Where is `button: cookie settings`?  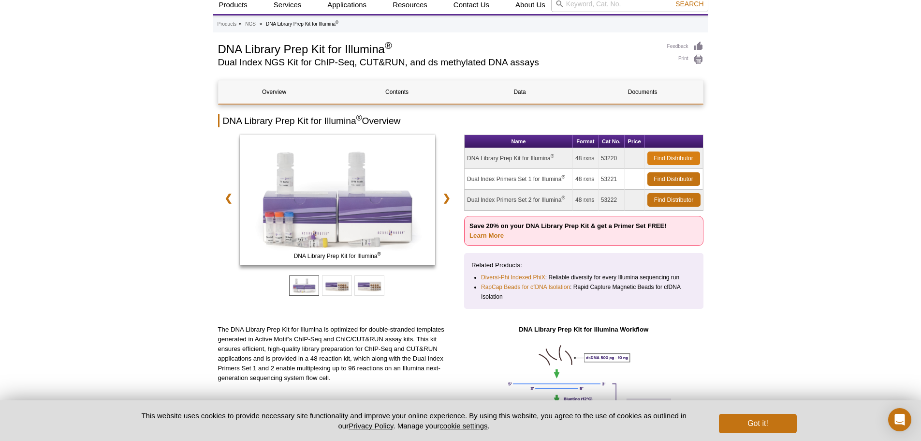
button: cookie settings is located at coordinates (463, 425).